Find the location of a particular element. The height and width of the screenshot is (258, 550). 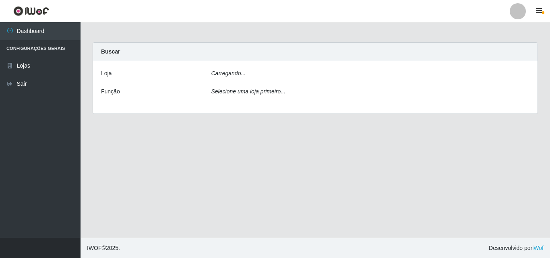

img: CoreUI Logo is located at coordinates (31, 11).